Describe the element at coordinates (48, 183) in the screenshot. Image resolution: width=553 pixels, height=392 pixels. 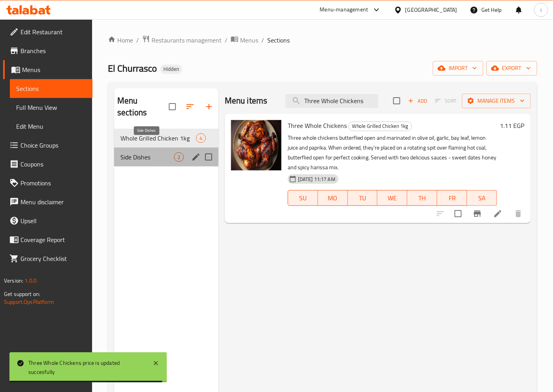
I see `a: Promotions` at that location.